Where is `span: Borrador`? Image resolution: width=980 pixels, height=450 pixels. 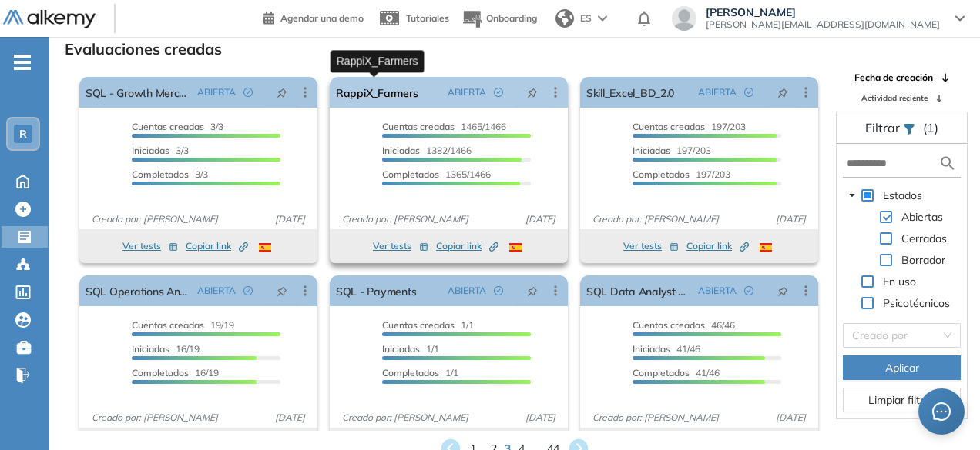 span: Borrador is located at coordinates (923, 261).